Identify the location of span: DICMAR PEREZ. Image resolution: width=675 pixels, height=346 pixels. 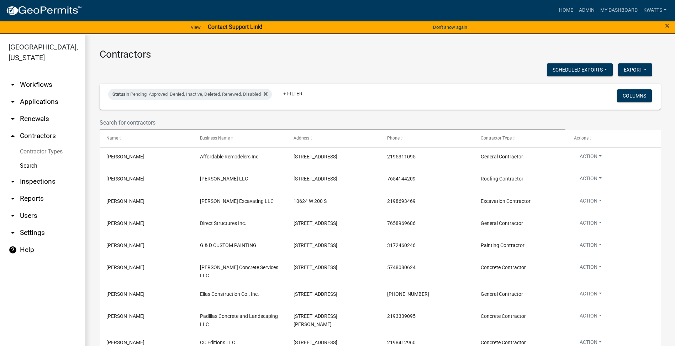
(125, 245).